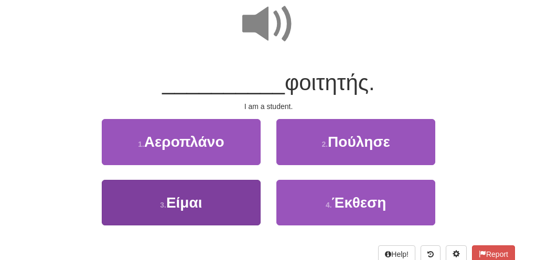 The height and width of the screenshot is (260, 537). I want to click on span: Αεροπλάνο, so click(184, 142).